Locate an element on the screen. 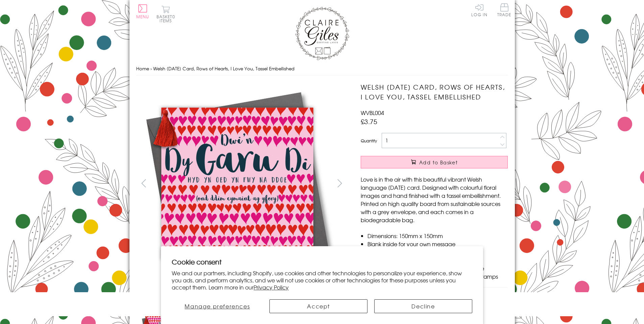  a: Trade is located at coordinates (505, 11).